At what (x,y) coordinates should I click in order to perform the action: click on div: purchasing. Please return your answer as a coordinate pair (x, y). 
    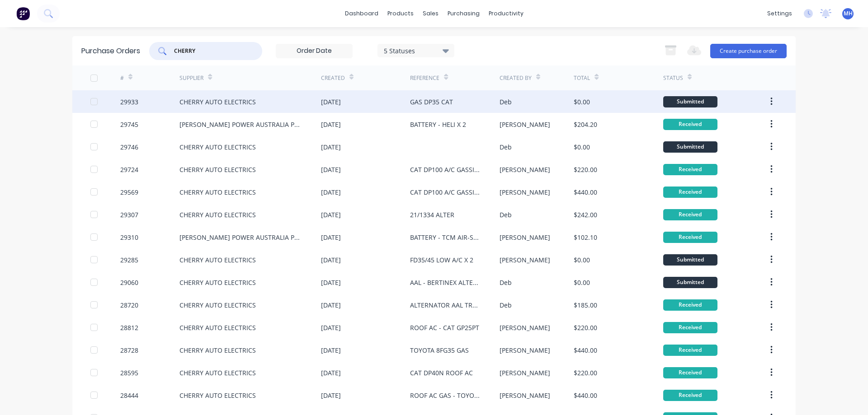
    Looking at the image, I should click on (463, 13).